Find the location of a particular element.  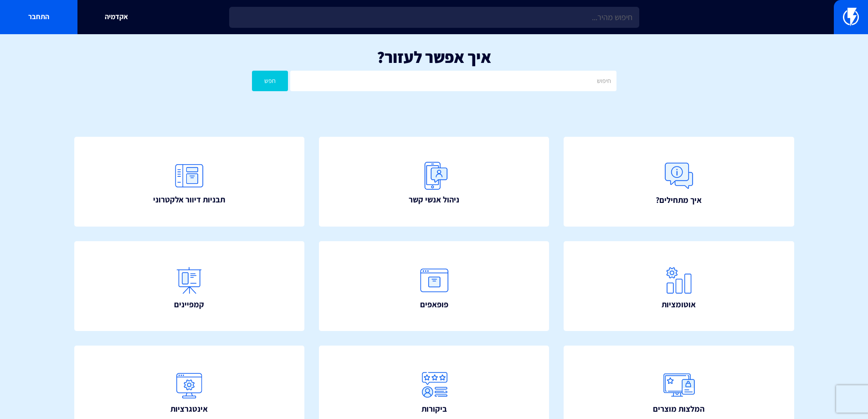

span: פופאפים is located at coordinates (434, 304).